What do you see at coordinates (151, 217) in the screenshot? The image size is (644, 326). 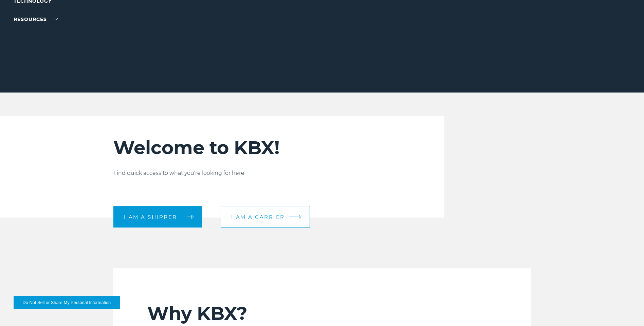 I see `span: I am a shipper` at bounding box center [151, 217].